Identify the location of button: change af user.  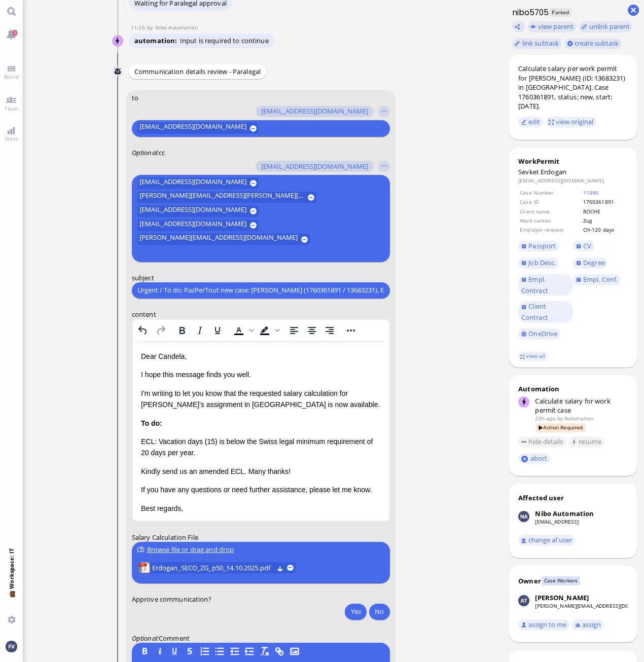
(547, 541).